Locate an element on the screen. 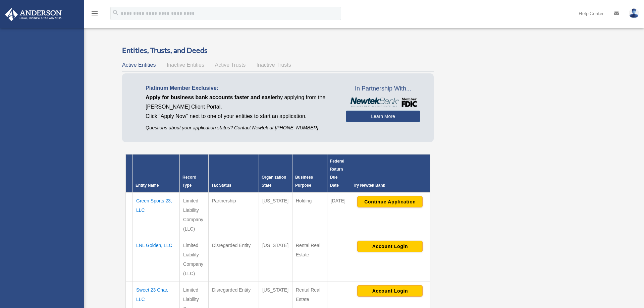  td: Holding is located at coordinates (309, 215).